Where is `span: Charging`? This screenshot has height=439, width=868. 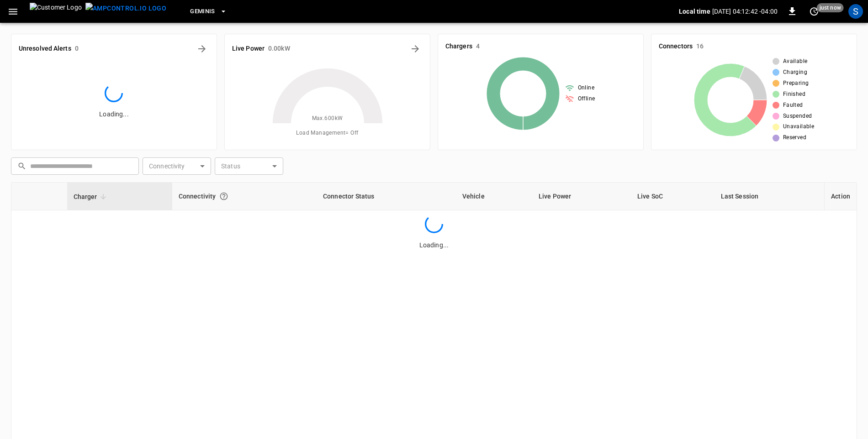
span: Charging is located at coordinates (795, 72).